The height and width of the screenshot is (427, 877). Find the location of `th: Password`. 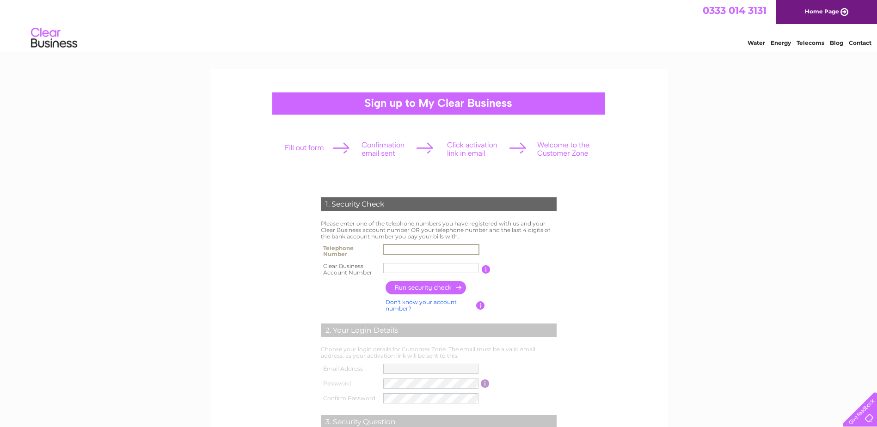

th: Password is located at coordinates (350, 384).